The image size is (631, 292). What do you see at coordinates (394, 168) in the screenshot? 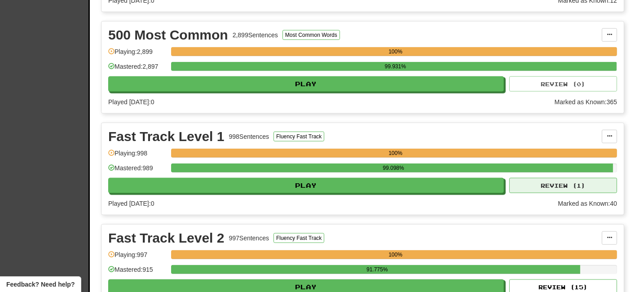
I see `div: 99.098%` at bounding box center [394, 168].